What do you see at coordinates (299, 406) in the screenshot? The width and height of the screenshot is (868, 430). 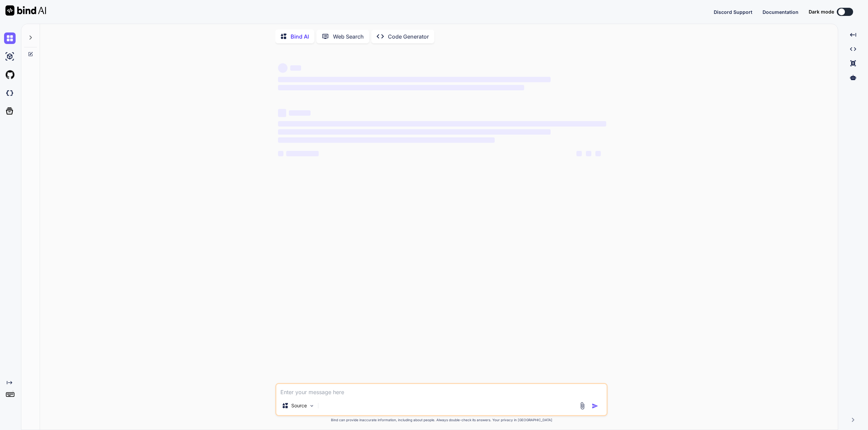 I see `p: Source` at bounding box center [299, 406].